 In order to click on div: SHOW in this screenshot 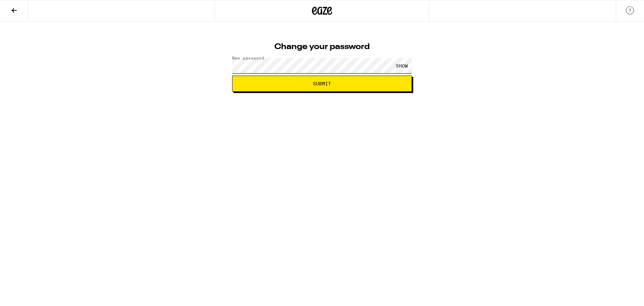, I will do `click(402, 65)`.